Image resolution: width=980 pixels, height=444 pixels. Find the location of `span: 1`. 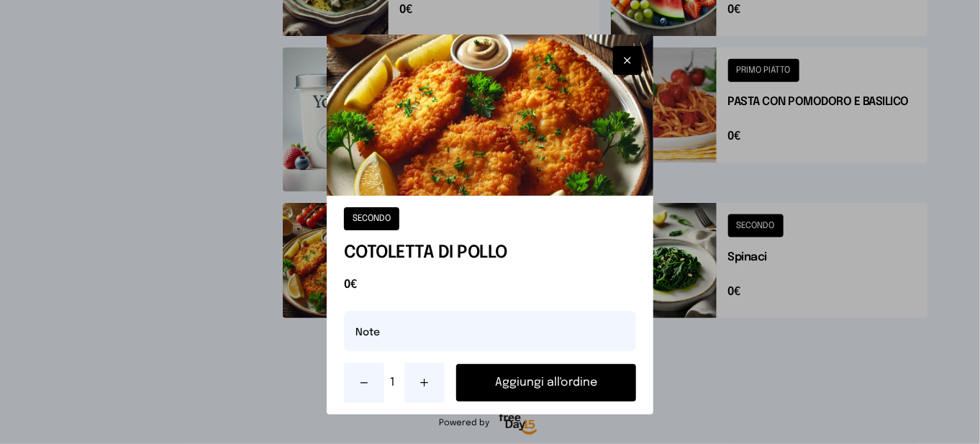

span: 1 is located at coordinates (394, 383).